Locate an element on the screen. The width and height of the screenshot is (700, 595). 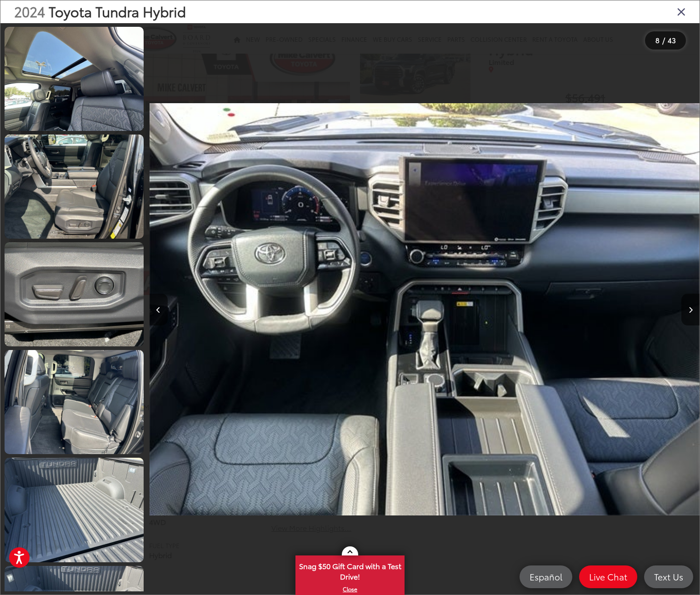
span: Español is located at coordinates (546, 577).